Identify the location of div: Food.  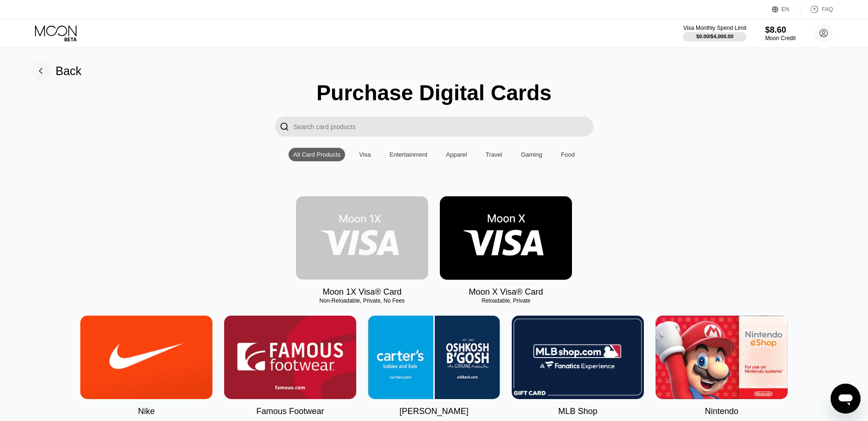
(568, 155).